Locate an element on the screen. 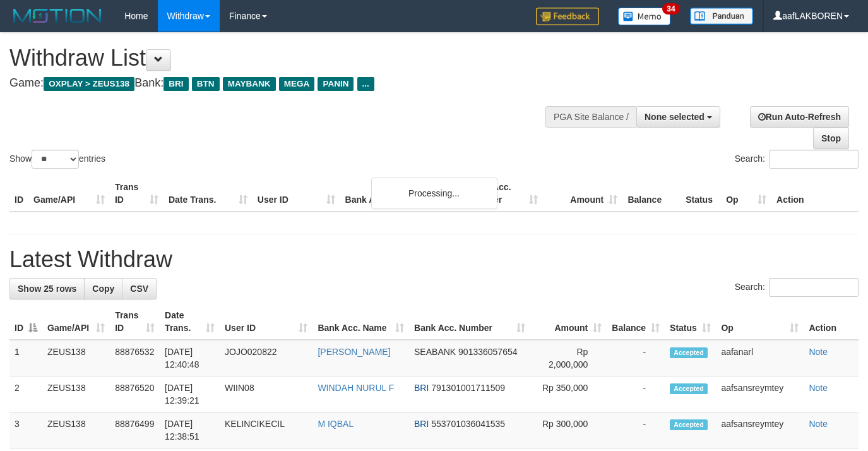  select: Showentries is located at coordinates (55, 159).